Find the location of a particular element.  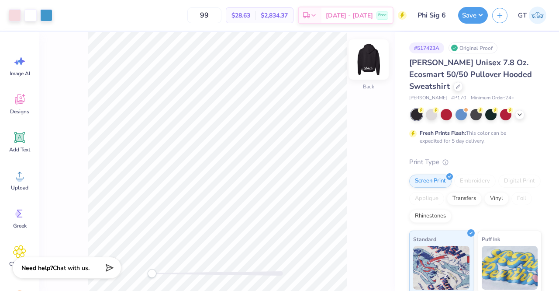

span: Upload is located at coordinates (20, 187).